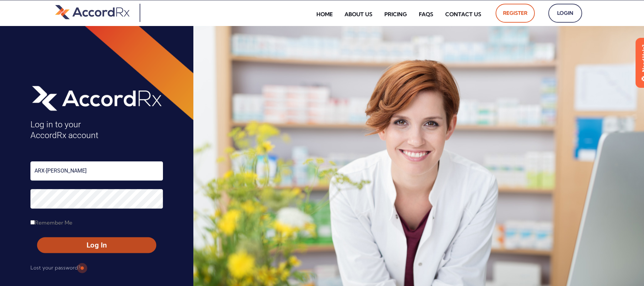 This screenshot has height=286, width=644. Describe the element at coordinates (55, 268) in the screenshot. I see `a: Lost your password?` at that location.